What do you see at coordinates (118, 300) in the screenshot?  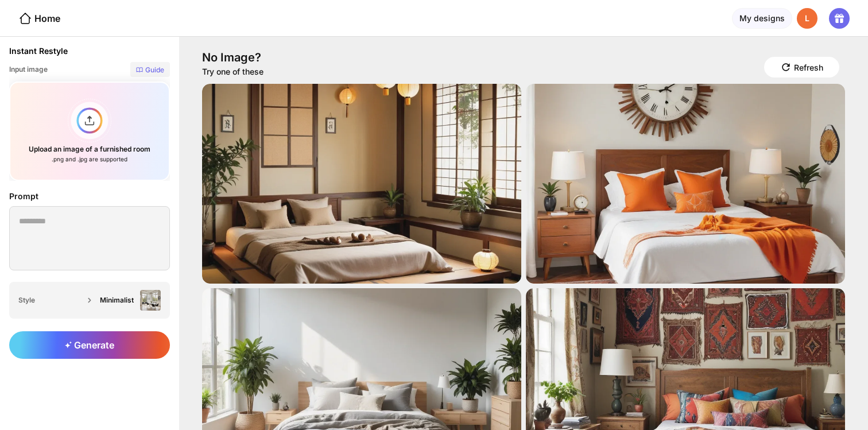 I see `div: Minimalist` at bounding box center [118, 300].